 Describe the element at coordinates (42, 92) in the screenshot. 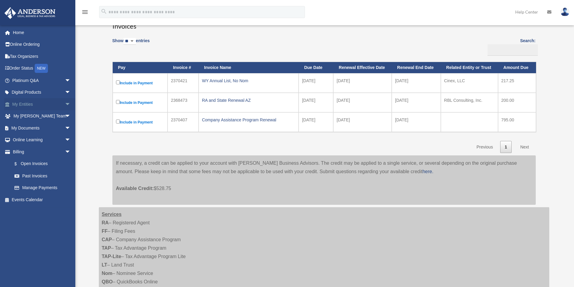

I see `a: Digital Productsarrow_drop_down` at that location.